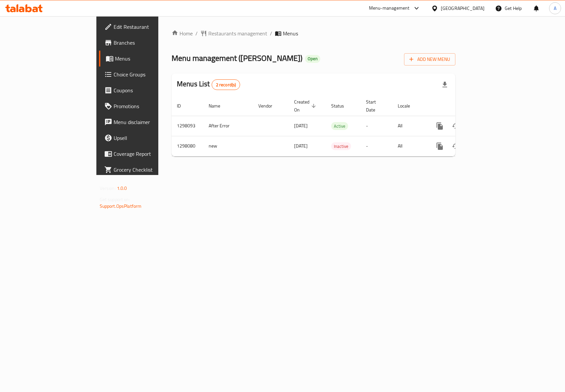 This screenshot has width=565, height=392. What do you see at coordinates (145, 138) in the screenshot?
I see `a: Upsell` at bounding box center [145, 138].